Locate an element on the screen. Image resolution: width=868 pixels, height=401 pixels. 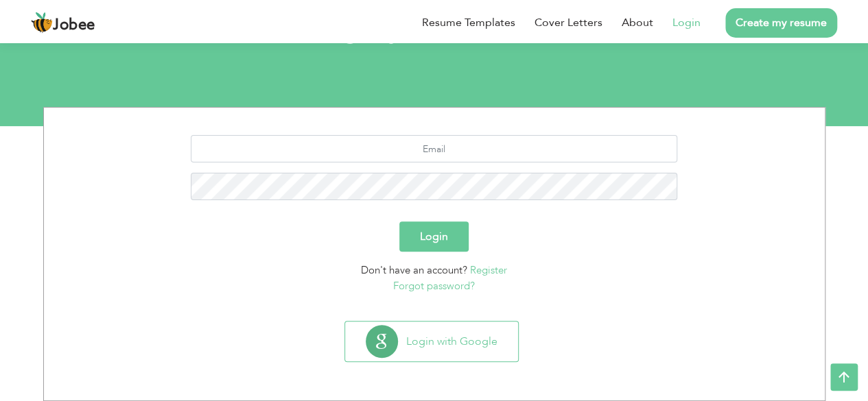
a: Forgot password? is located at coordinates (433, 286).